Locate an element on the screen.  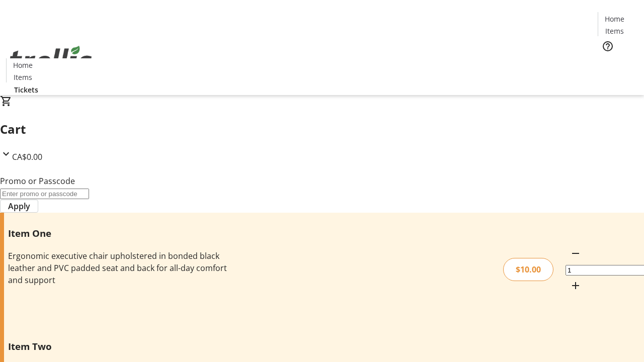
span: Apply is located at coordinates (19, 206).